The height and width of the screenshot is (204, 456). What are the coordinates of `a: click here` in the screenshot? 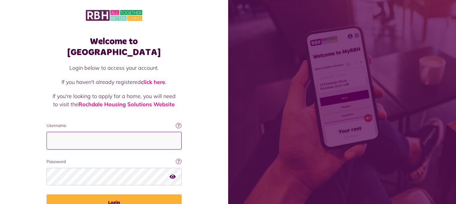 It's located at (153, 82).